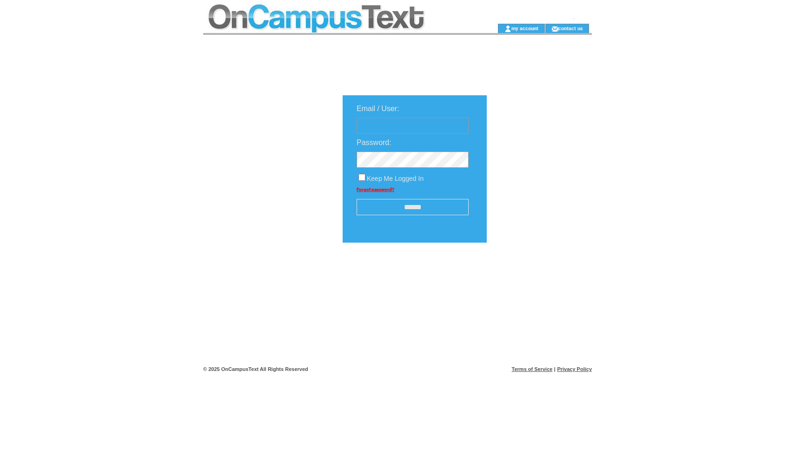 This screenshot has width=795, height=456. Describe the element at coordinates (532, 369) in the screenshot. I see `a: Terms of Service` at that location.